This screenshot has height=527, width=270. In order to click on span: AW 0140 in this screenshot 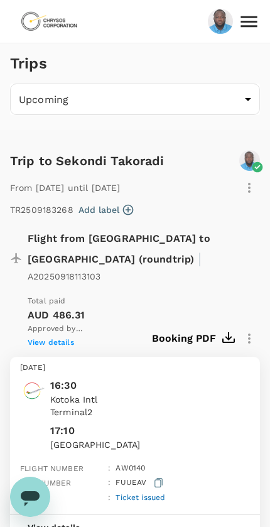, I will do `click(130, 468)`.